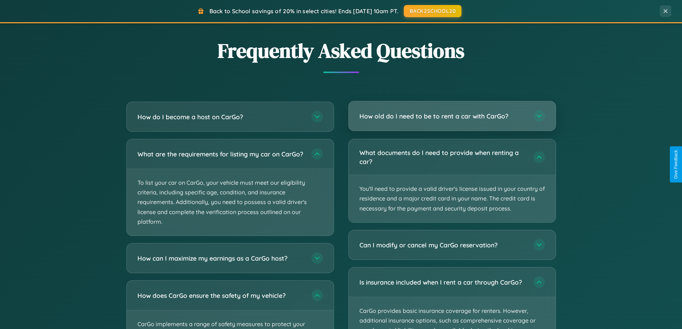 This screenshot has height=329, width=682. Describe the element at coordinates (443, 282) in the screenshot. I see `h3: Is insurance included when I rent a car through CarGo?` at that location.